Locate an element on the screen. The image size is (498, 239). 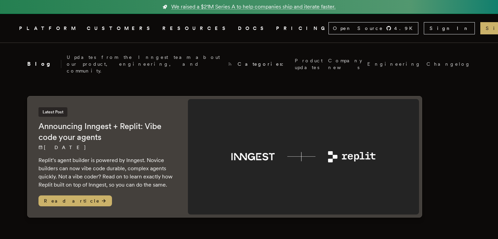
h2: Blog is located at coordinates (44, 64).